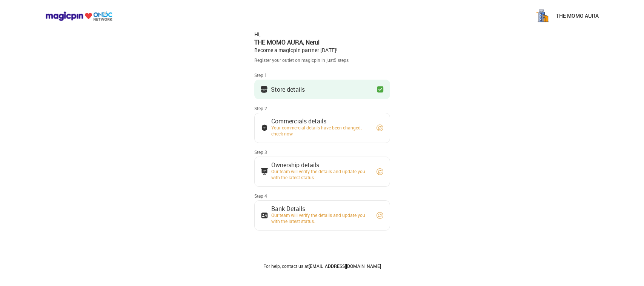  I want to click on div: Store details, so click(288, 89).